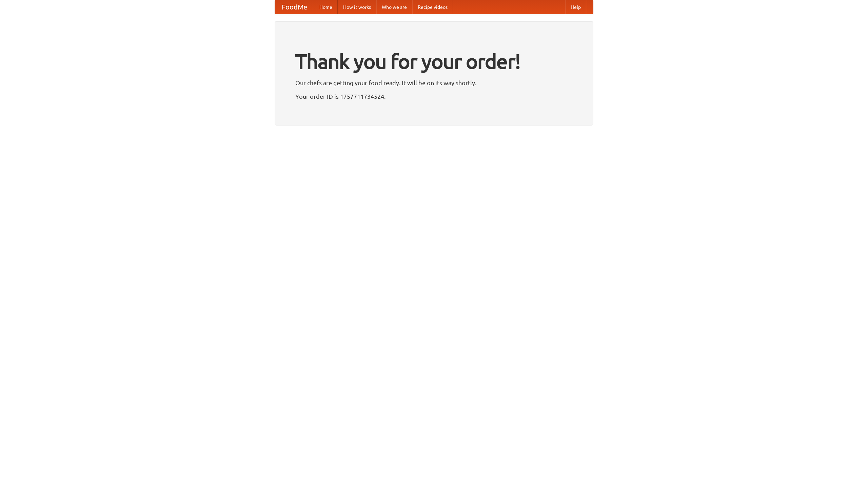 Image resolution: width=868 pixels, height=480 pixels. I want to click on a: FoodMe, so click(295, 7).